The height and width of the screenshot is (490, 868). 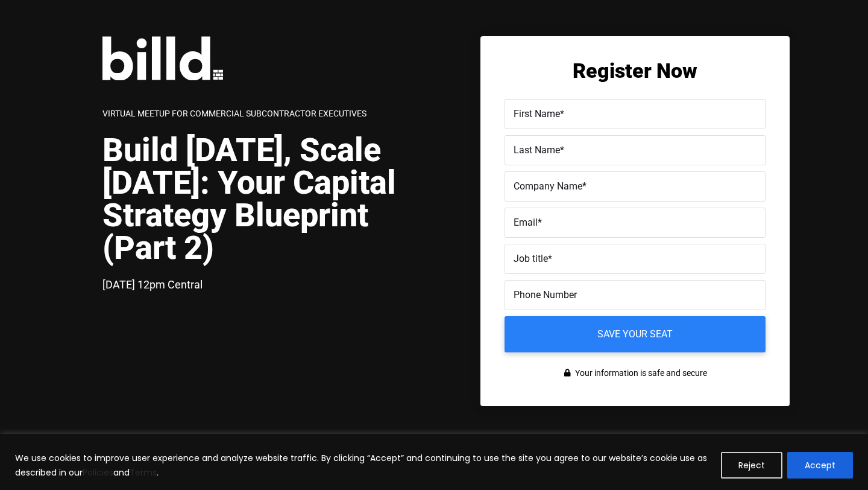 I want to click on span: Email, so click(x=525, y=222).